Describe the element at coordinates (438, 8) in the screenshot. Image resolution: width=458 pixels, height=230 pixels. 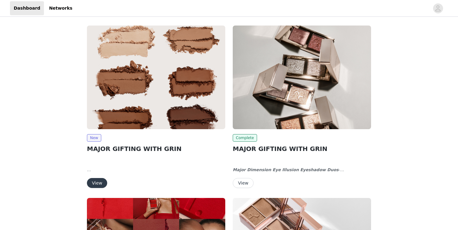
I see `div: avatar` at that location.